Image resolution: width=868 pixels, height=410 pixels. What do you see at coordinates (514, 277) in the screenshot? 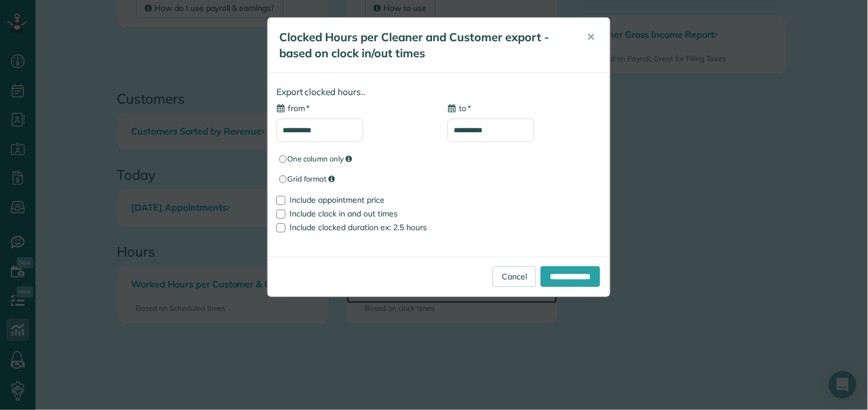
I see `a: Cancel` at bounding box center [514, 277].